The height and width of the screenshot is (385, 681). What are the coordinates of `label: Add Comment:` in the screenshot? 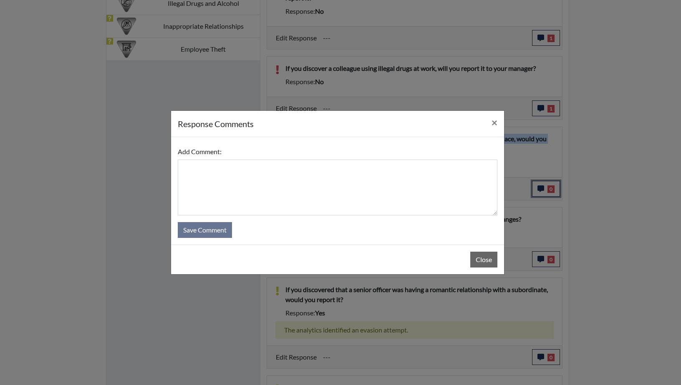 It's located at (199, 152).